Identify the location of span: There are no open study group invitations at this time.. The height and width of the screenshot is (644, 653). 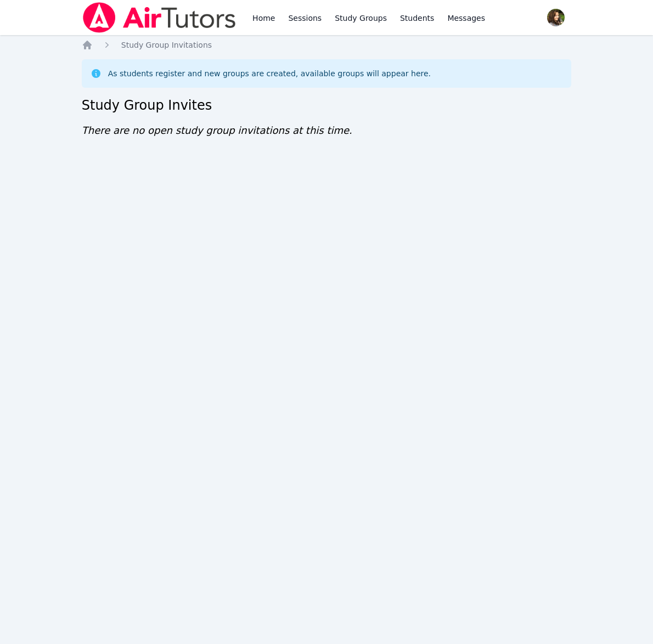
(217, 130).